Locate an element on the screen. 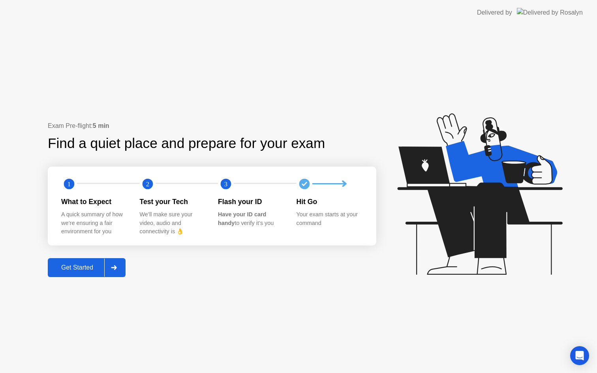 The height and width of the screenshot is (373, 597). text: 2 is located at coordinates (147, 184).